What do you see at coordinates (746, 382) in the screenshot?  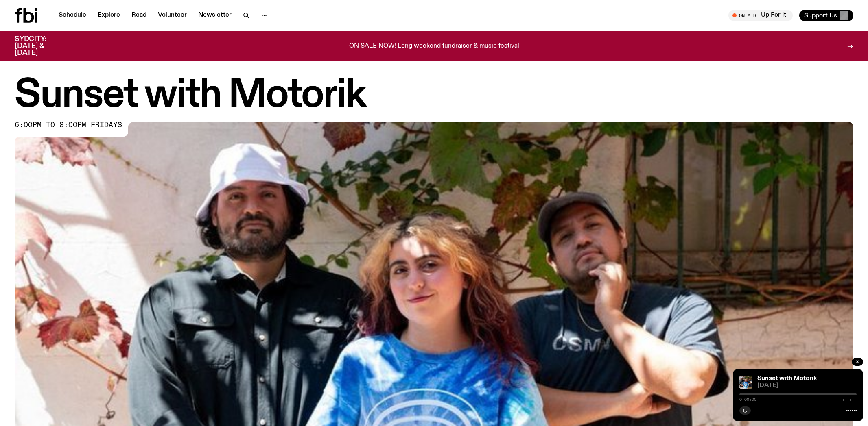 I see `img: Andrew, Reenie, and Pat stand in a row, smiling at the camera, in dappled light with a vine leafe...` at bounding box center [746, 382].